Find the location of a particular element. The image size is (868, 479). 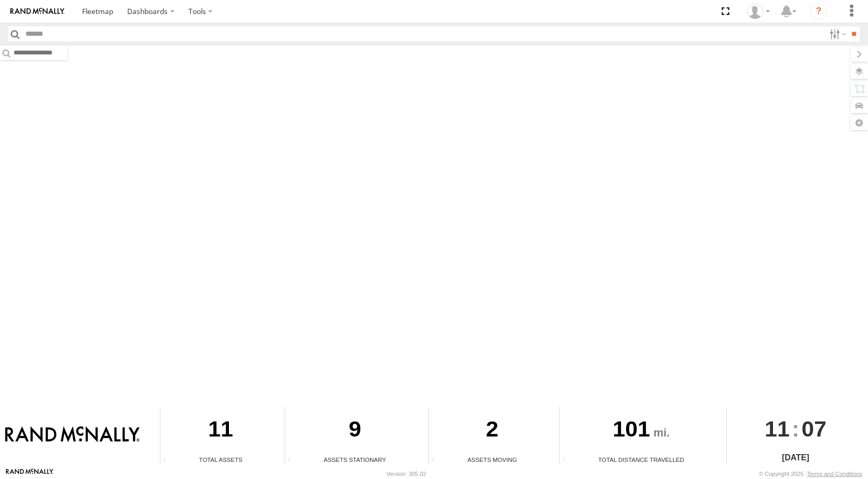

div: Total number of Enabled Assets is located at coordinates (168, 460).